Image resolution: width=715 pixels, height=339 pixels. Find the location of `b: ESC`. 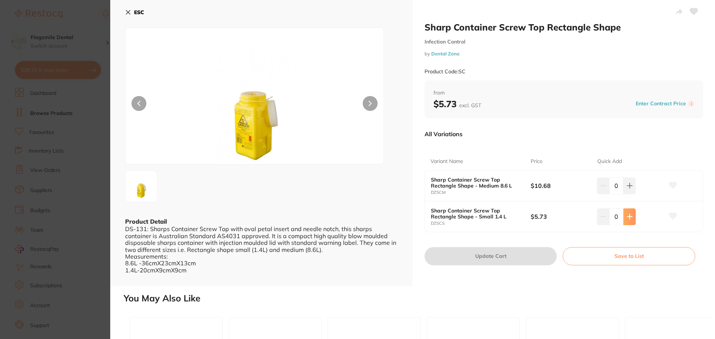

b: ESC is located at coordinates (139, 12).